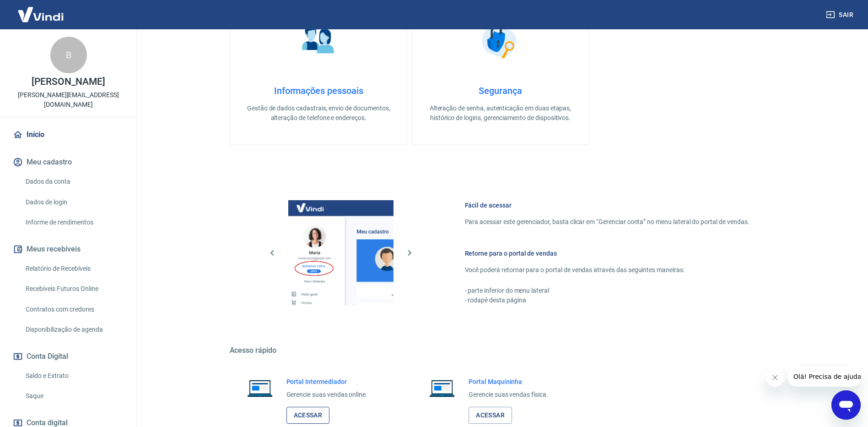 Image resolution: width=868 pixels, height=427 pixels. What do you see at coordinates (607, 253) in the screenshot?
I see `h6: Retorne para o portal de vendas` at bounding box center [607, 253].